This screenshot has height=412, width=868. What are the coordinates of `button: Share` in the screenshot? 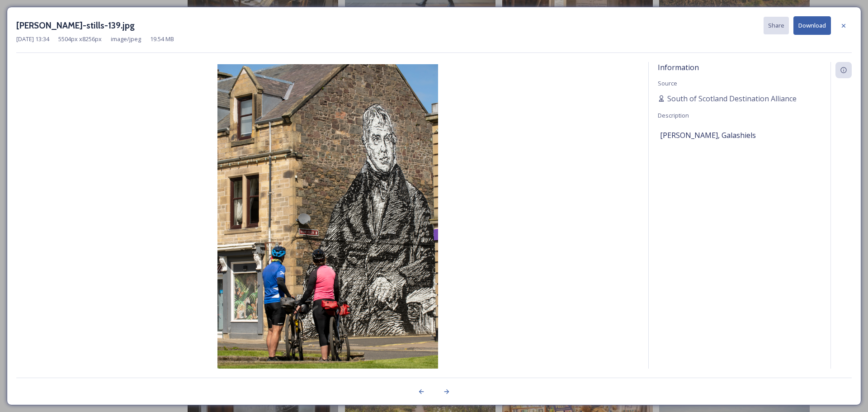 It's located at (776, 26).